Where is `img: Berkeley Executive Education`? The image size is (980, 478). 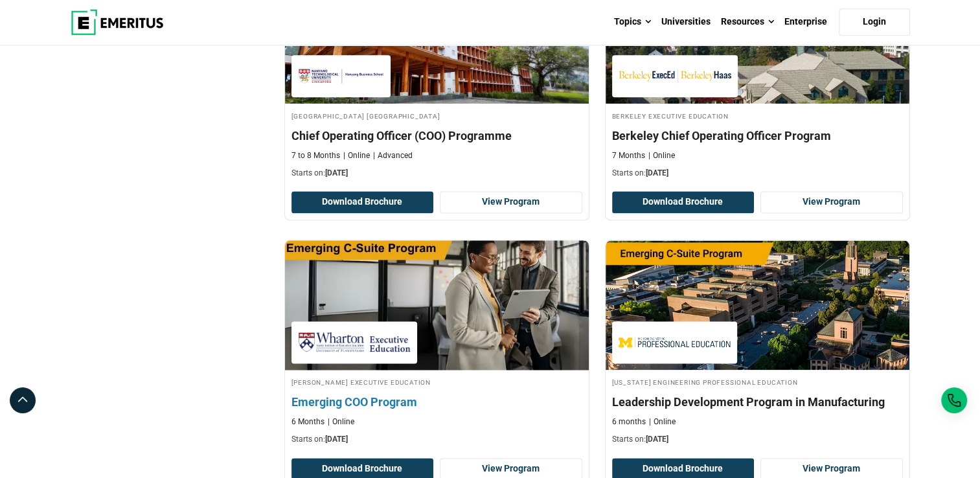
img: Berkeley Executive Education is located at coordinates (674, 76).